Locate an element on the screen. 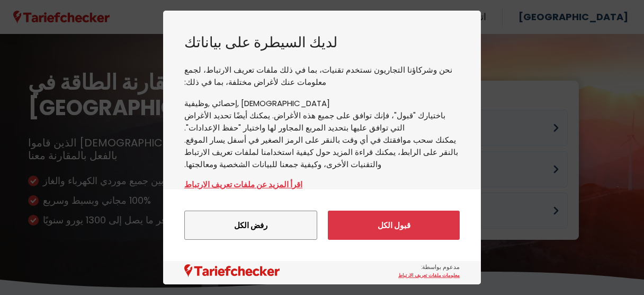 The height and width of the screenshot is (295, 644). font: باختيارك "قبول"، فإنك توافق على جميع هذه الأغراض. يمكنك أيضًا تحديد الأغراض التي توافق عليها بتحد... is located at coordinates (314, 121).